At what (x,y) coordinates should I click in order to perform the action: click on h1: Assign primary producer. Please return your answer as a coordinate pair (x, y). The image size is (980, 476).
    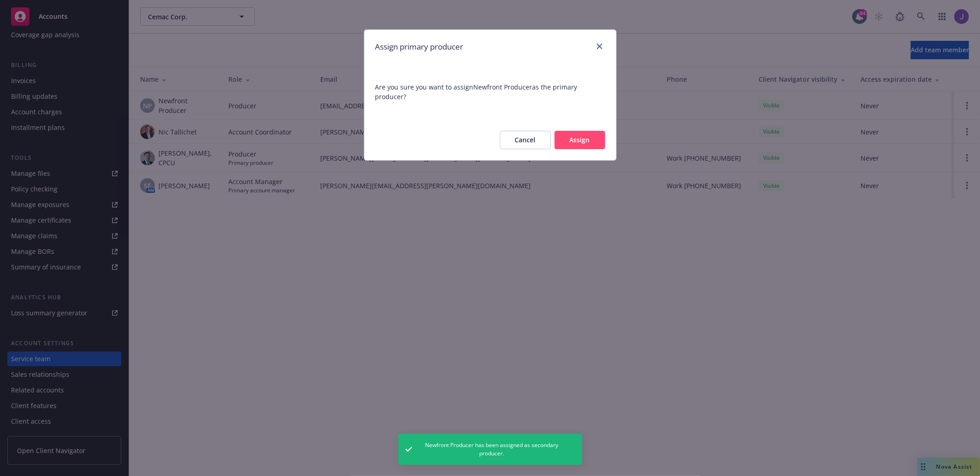
    Looking at the image, I should click on (419, 47).